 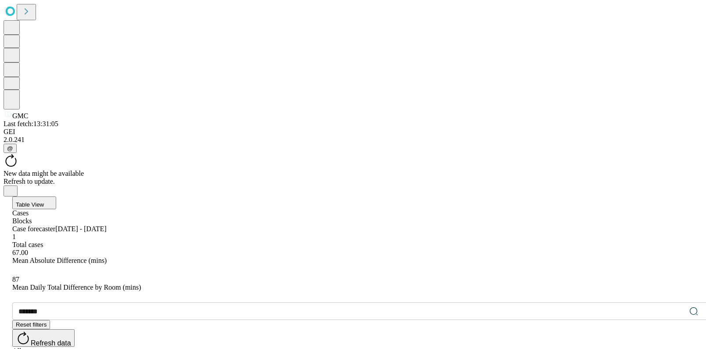 I want to click on span: 1, so click(x=14, y=236).